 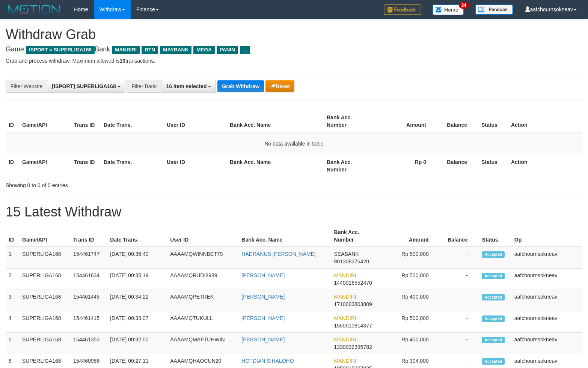 I want to click on td: AAAAMQRUDI8989, so click(x=203, y=279).